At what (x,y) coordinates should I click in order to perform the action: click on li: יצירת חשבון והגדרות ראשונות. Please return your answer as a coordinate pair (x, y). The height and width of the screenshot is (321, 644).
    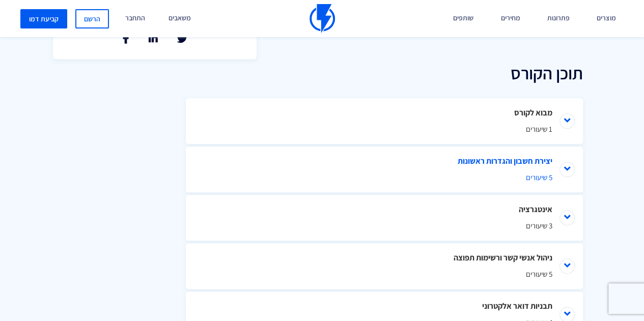
    Looking at the image, I should click on (384, 169).